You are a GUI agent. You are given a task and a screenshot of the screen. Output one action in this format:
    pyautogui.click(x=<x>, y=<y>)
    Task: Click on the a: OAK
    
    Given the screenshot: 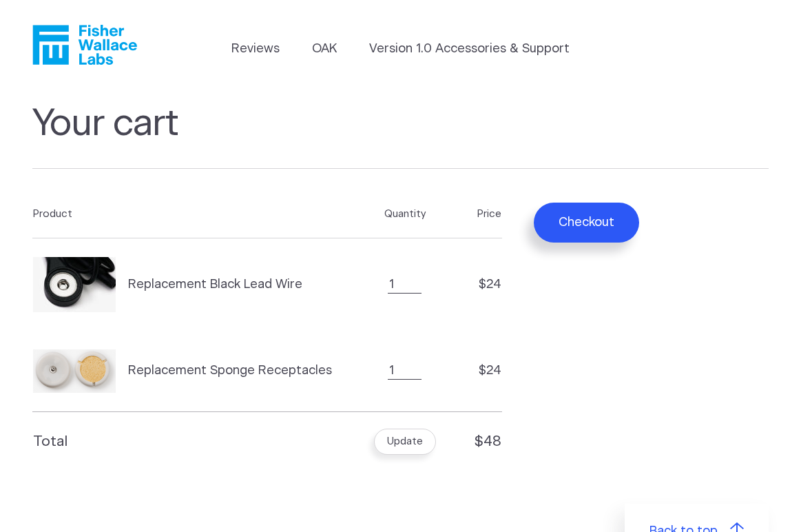 What is the action you would take?
    pyautogui.click(x=324, y=49)
    